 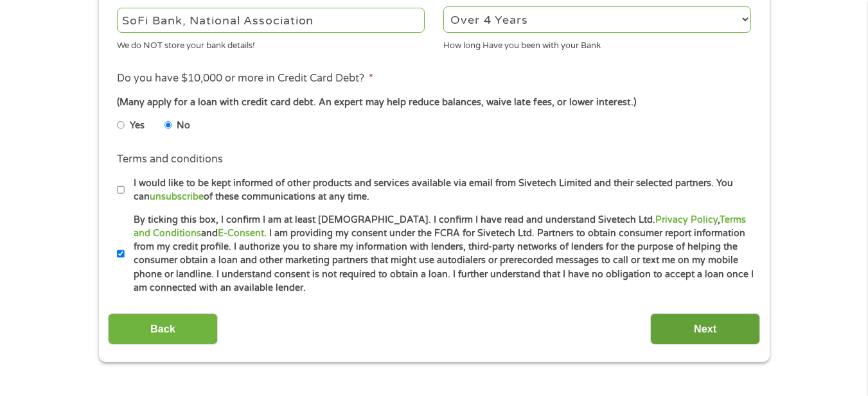 I want to click on div: (Many apply for a loan with credit card debt. An expert may help reduce balances, waive late fees..., so click(x=433, y=103).